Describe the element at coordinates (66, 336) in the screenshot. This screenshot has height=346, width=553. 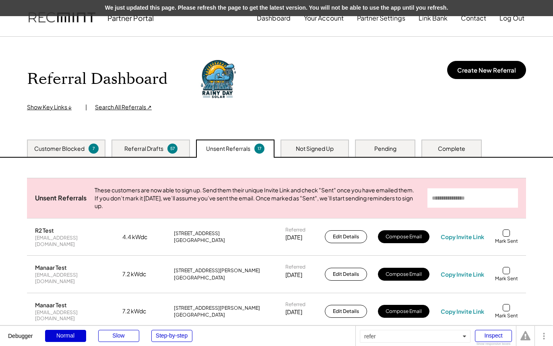
I see `div: Normal` at that location.